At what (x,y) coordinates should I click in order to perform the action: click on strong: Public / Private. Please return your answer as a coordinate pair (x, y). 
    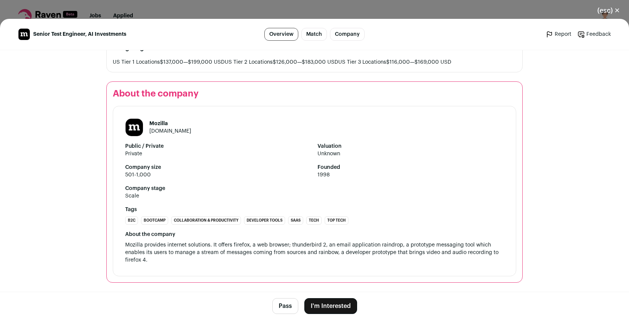
    Looking at the image, I should click on (218, 146).